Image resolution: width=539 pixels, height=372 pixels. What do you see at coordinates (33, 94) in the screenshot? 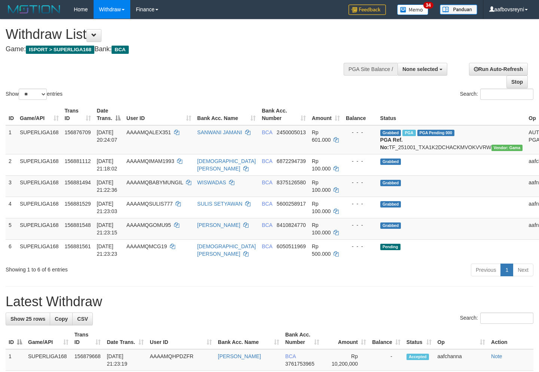
I see `select: Showentries` at bounding box center [33, 94].